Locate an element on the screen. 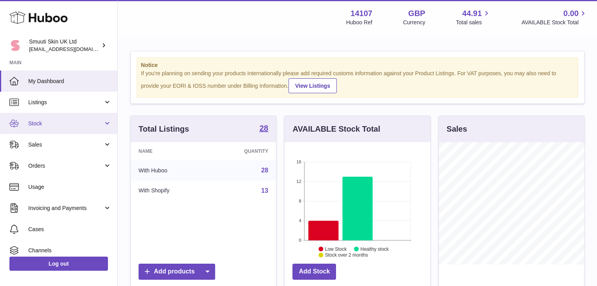 The height and width of the screenshot is (286, 597). span: My Dashboard is located at coordinates (70, 81).